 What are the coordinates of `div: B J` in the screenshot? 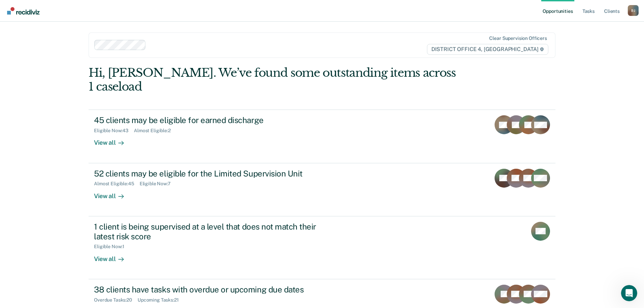 It's located at (633, 11).